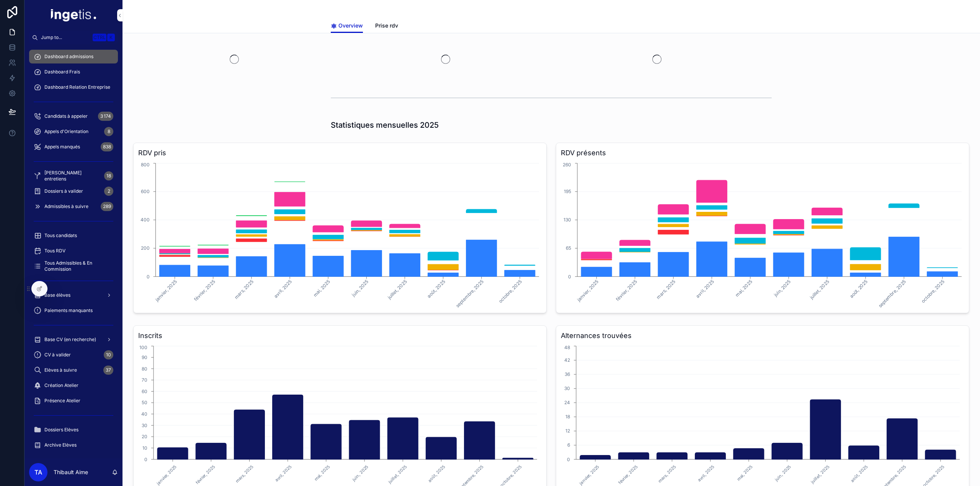  Describe the element at coordinates (66, 207) in the screenshot. I see `span: Admissibles à suivre` at that location.